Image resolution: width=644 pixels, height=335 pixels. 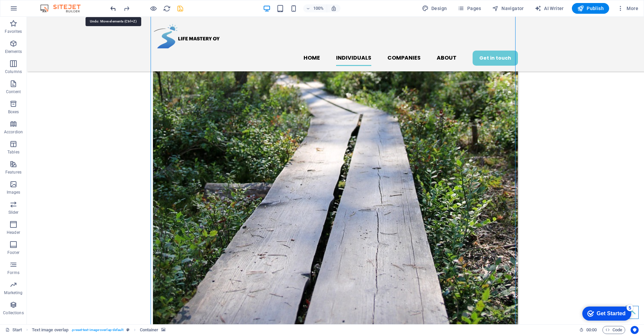 I want to click on p: Collections, so click(x=13, y=313).